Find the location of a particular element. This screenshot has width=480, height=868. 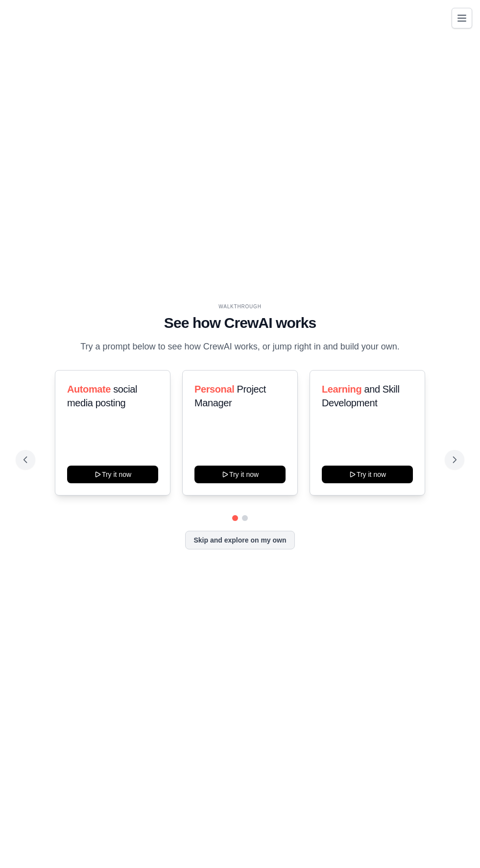

span: Learning is located at coordinates (341, 389).